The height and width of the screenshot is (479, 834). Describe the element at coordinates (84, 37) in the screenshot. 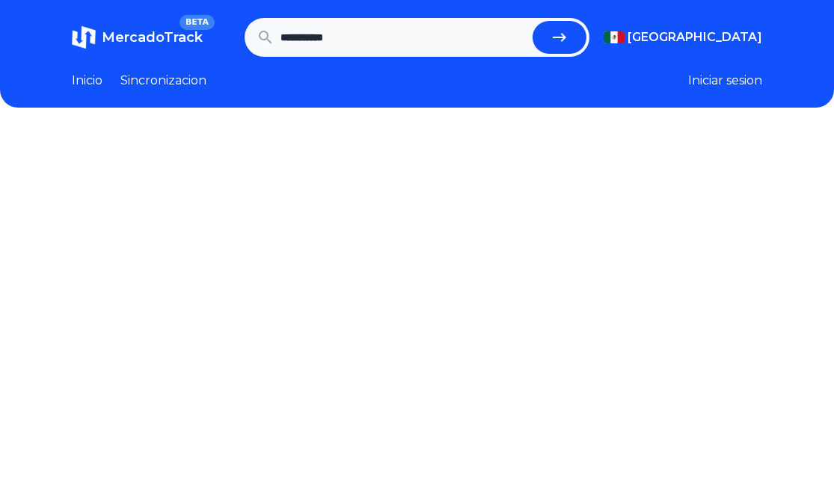

I see `img: MercadoTrack` at that location.